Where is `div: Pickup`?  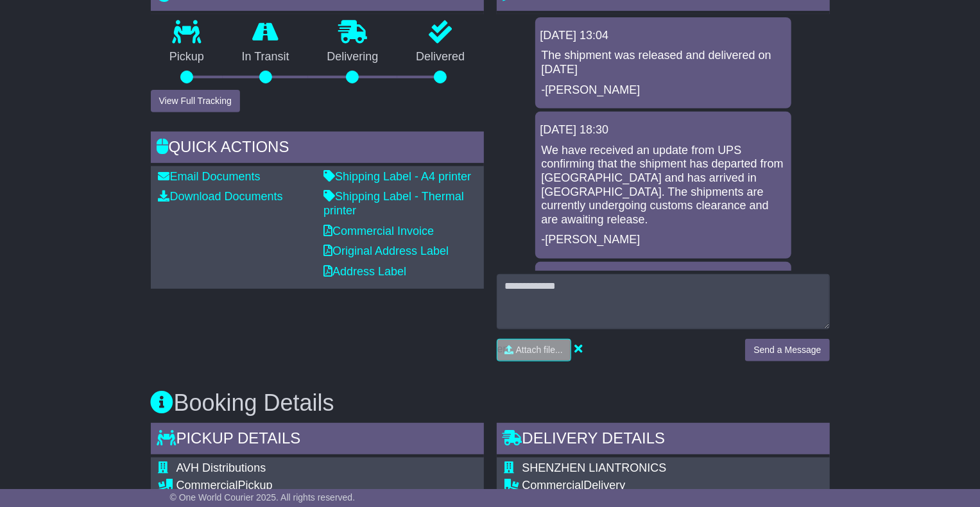 div: Pickup is located at coordinates (326, 486).